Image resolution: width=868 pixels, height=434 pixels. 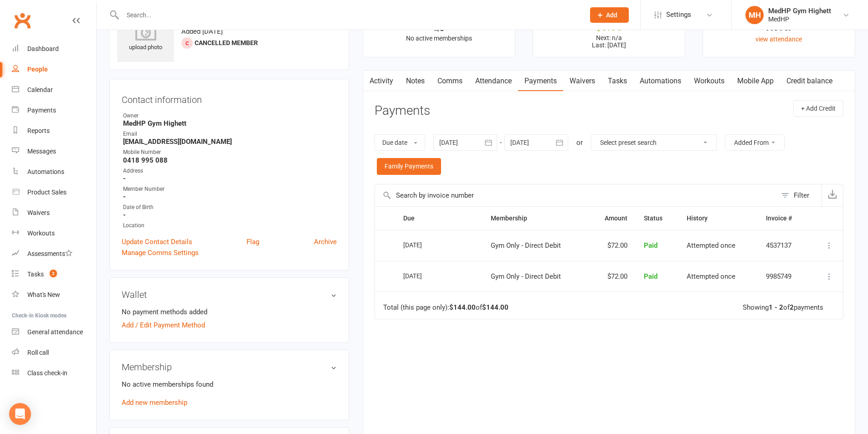 What do you see at coordinates (809, 81) in the screenshot?
I see `a: Credit balance` at bounding box center [809, 81].